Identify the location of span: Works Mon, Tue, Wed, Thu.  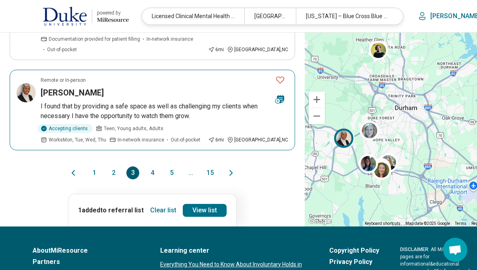
(77, 140).